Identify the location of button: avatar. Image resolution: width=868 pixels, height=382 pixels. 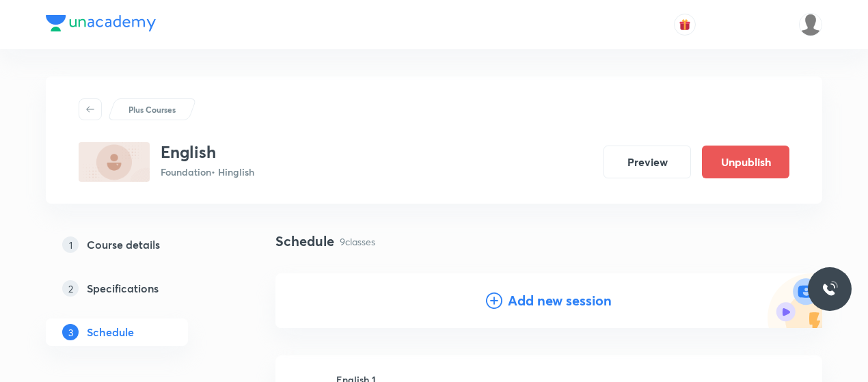
(684, 25).